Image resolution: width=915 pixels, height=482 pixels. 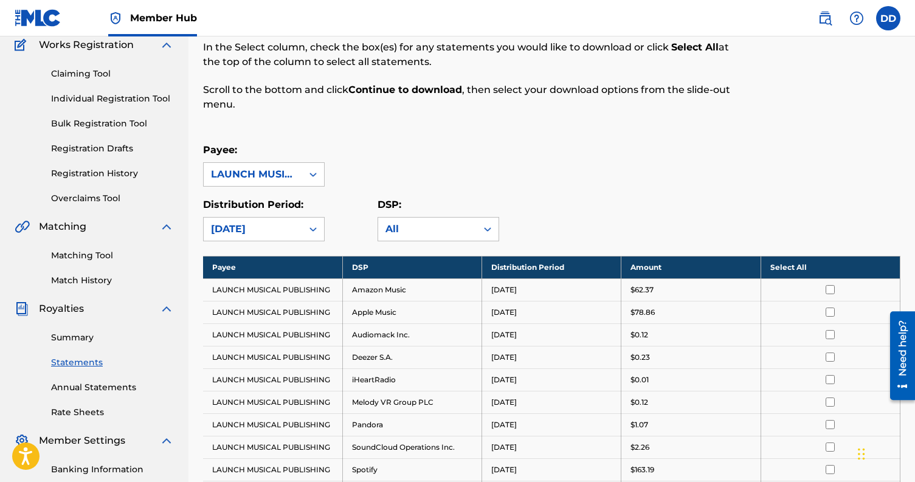 I want to click on a: Individual Registration Tool, so click(x=112, y=98).